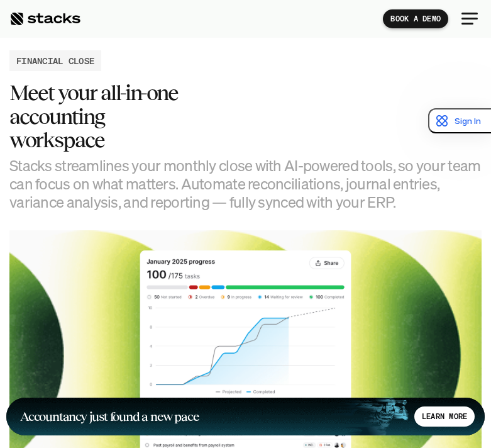  What do you see at coordinates (415, 19) in the screenshot?
I see `a: BOOK A DEMO` at bounding box center [415, 19].